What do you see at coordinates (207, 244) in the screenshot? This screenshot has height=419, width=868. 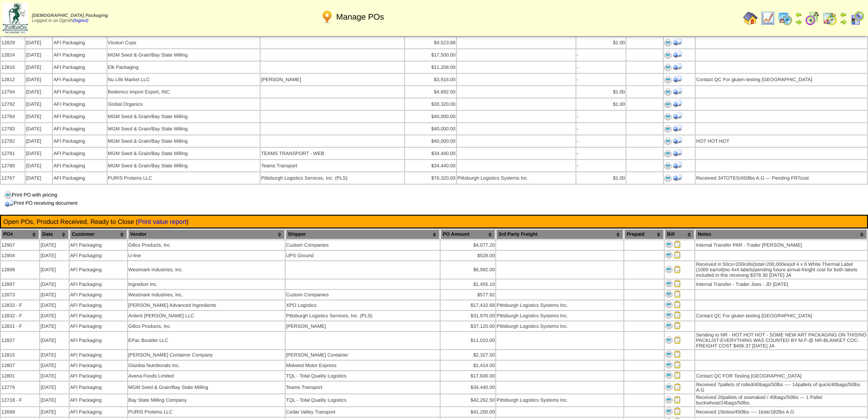 I see `td: Gillco Products, Inc` at bounding box center [207, 244].